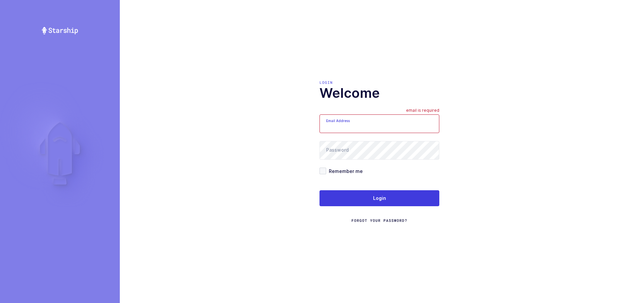  What do you see at coordinates (345, 171) in the screenshot?
I see `span: Remember me` at bounding box center [345, 171].